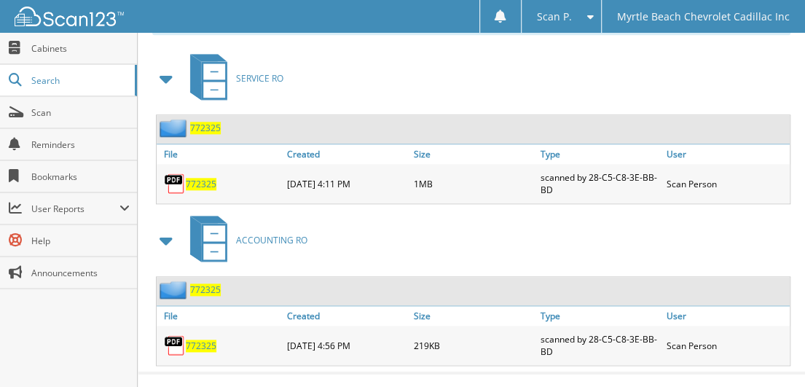 Image resolution: width=805 pixels, height=387 pixels. I want to click on div: 1MB, so click(473, 184).